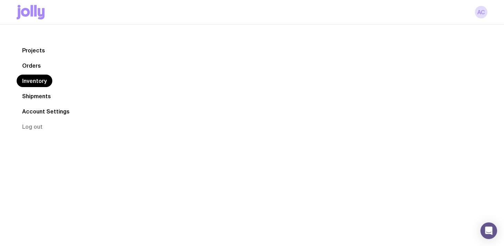 This screenshot has width=504, height=246. What do you see at coordinates (34, 81) in the screenshot?
I see `a: Inventory` at bounding box center [34, 81].